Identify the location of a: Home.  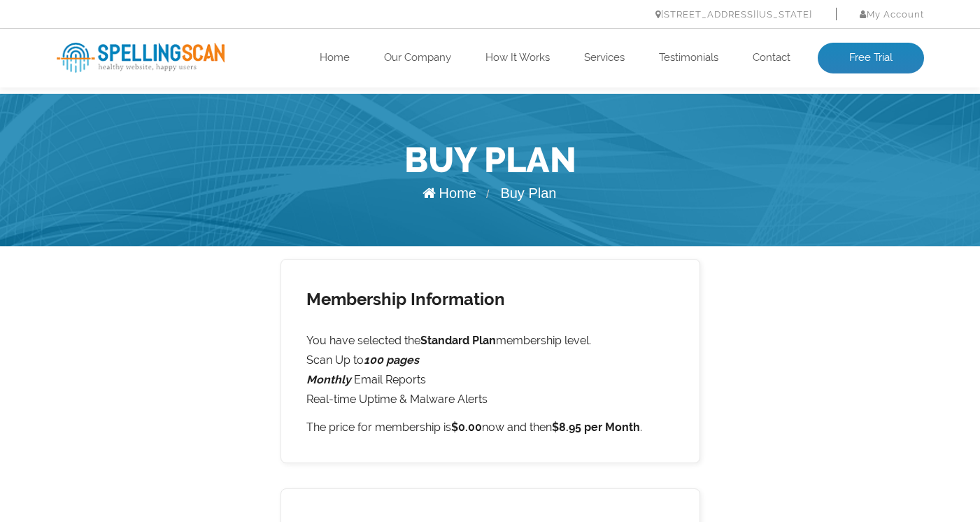
(449, 193).